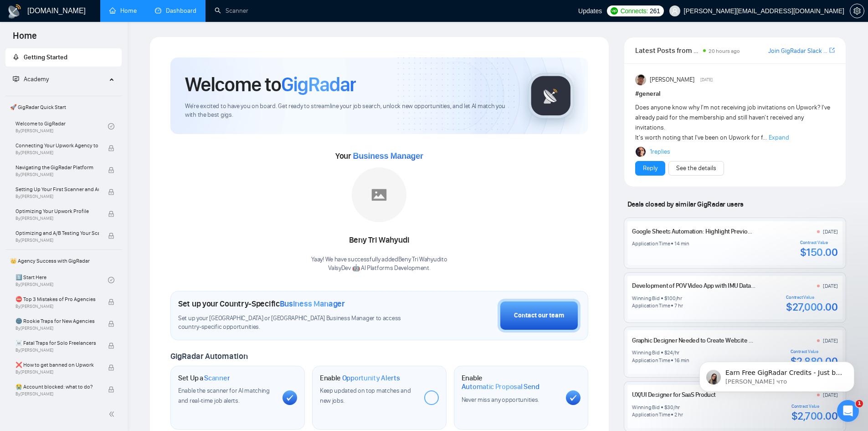  Describe the element at coordinates (217, 378) in the screenshot. I see `span: Scanner` at that location.